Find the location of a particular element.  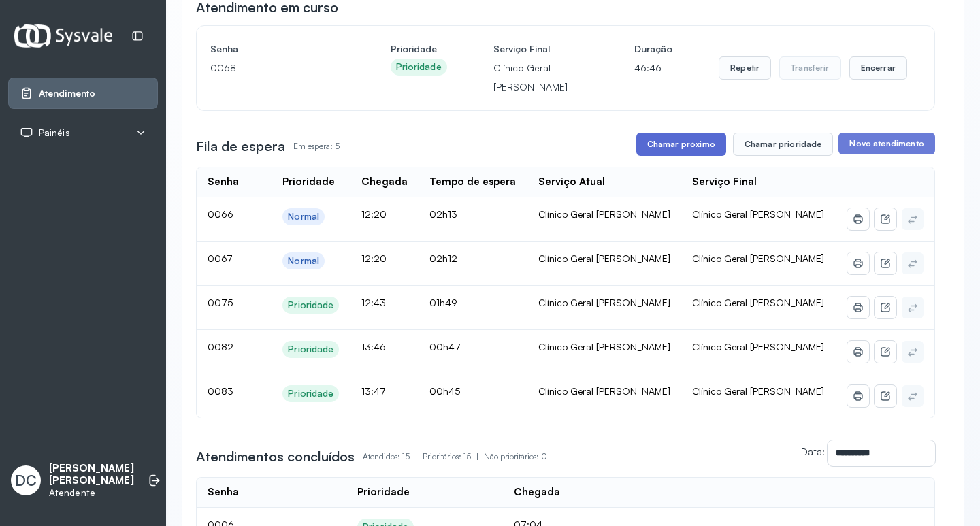

button: Chamar prioridade is located at coordinates (783, 144).